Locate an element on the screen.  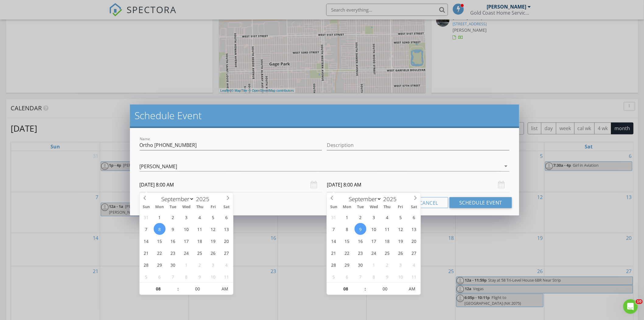
button: Cancel is located at coordinates (429, 203).